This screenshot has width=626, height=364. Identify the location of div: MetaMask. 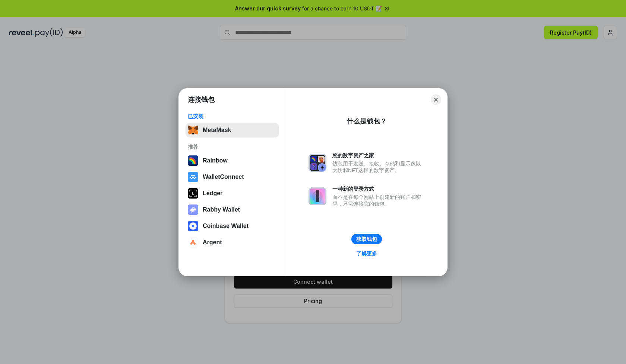
(217, 130).